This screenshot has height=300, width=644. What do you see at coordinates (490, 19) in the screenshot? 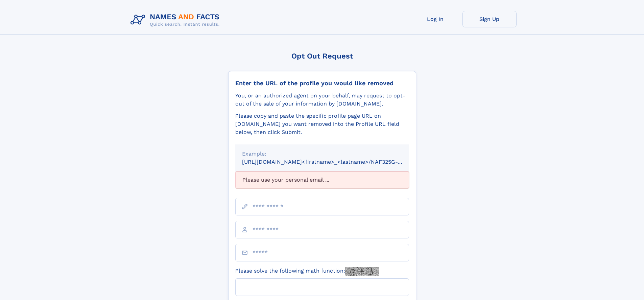
I see `a: Sign Up` at bounding box center [490, 19].